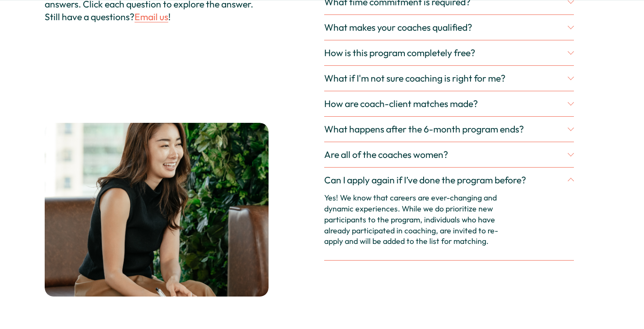  What do you see at coordinates (445, 129) in the screenshot?
I see `span: What happens after the 6-month program ends?` at bounding box center [445, 129].